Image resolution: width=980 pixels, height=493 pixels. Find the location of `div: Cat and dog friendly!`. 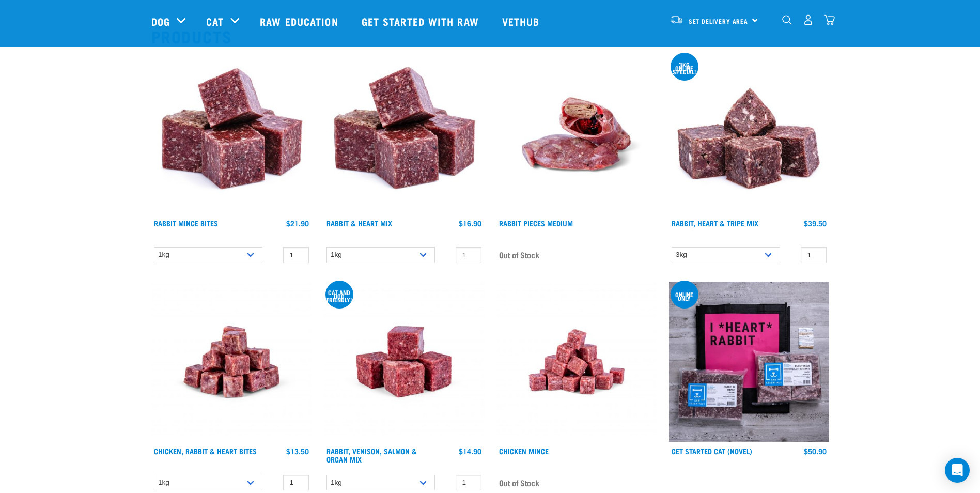

div: Cat and dog friendly! is located at coordinates (339, 296).